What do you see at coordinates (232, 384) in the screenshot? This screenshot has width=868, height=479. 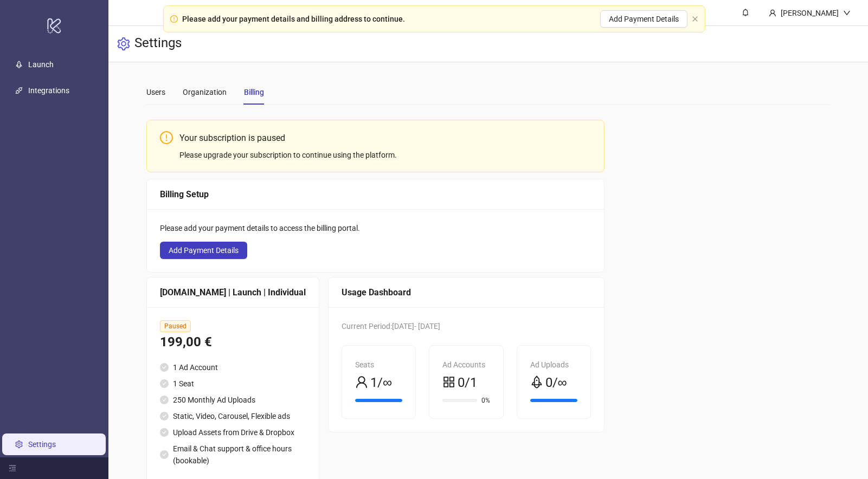 I see `li: 1 Seat` at bounding box center [232, 384].